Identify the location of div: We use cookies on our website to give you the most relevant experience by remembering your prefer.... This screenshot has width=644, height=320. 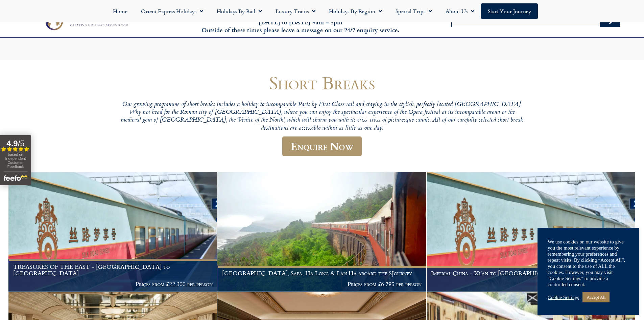
(588, 263).